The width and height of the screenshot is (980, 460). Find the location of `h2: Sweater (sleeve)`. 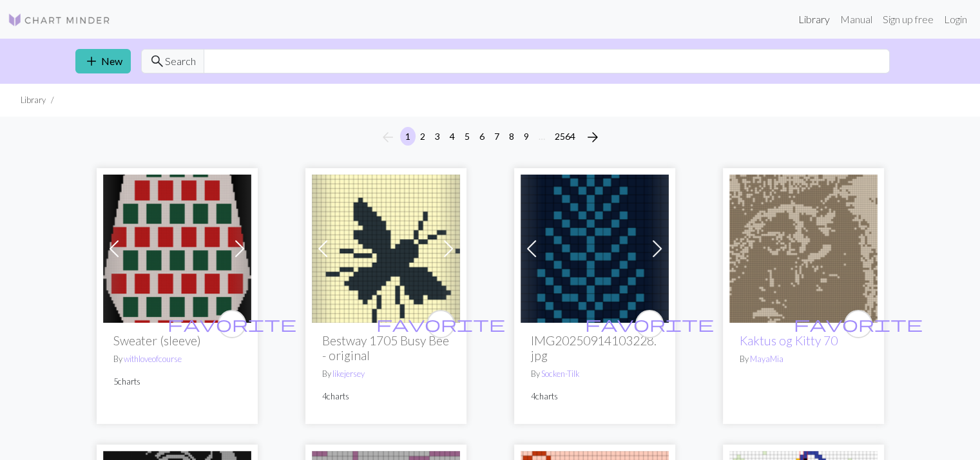

h2: Sweater (sleeve) is located at coordinates (177, 340).